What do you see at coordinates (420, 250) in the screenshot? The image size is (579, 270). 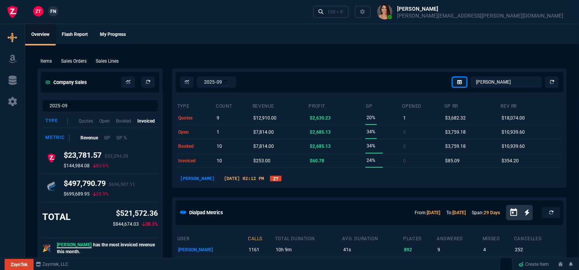 I see `p: 892` at bounding box center [420, 250].